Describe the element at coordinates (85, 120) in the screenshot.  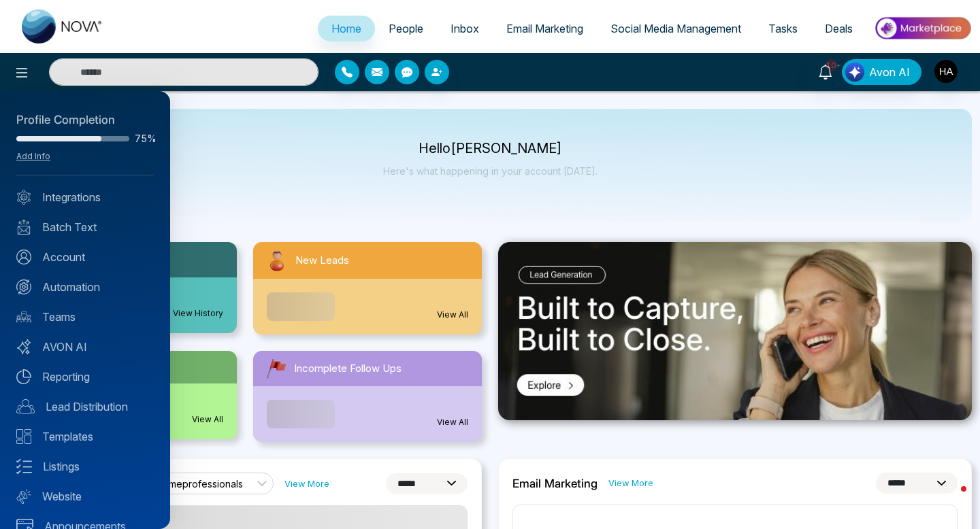
I see `div: Profile Completion` at that location.